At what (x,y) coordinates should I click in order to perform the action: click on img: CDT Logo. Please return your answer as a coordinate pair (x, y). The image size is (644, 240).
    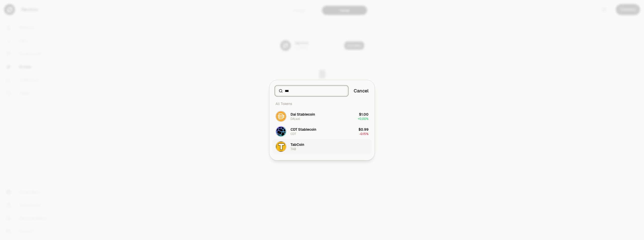
    Looking at the image, I should click on (281, 131).